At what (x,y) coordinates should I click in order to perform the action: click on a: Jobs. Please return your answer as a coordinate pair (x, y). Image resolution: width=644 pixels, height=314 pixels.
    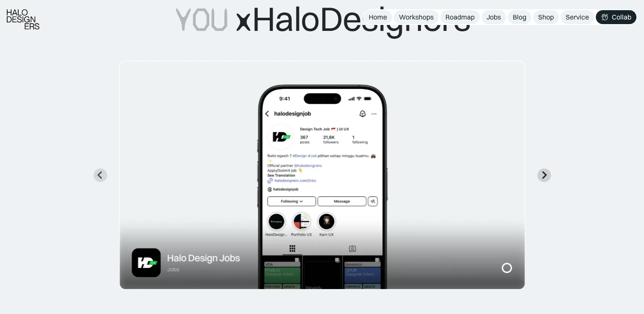
    Looking at the image, I should click on (494, 17).